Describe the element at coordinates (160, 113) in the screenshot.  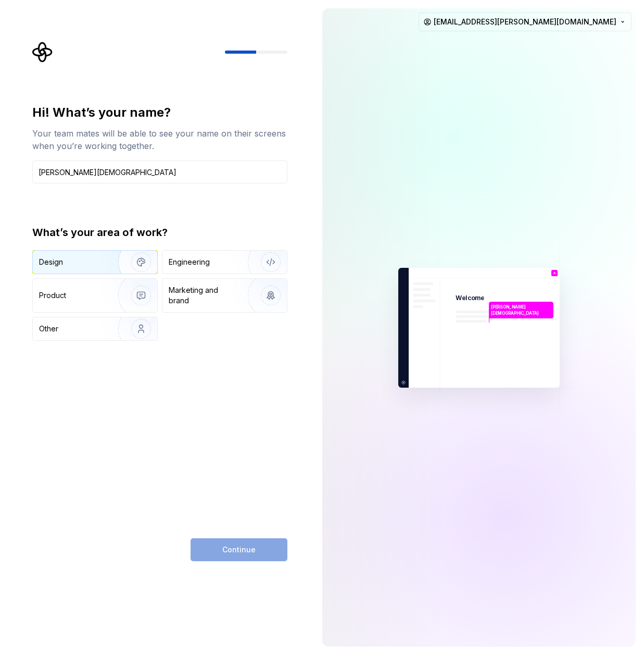
I see `div: Hi! What’s your name?` at that location.